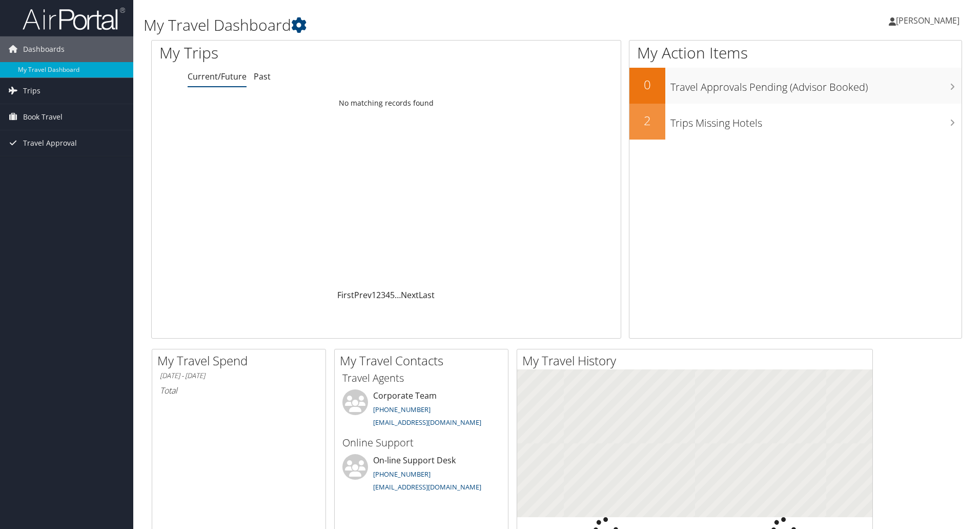  What do you see at coordinates (796, 86) in the screenshot?
I see `a: 0Travel Approvals Pending (Advisor Booked)` at bounding box center [796, 86].